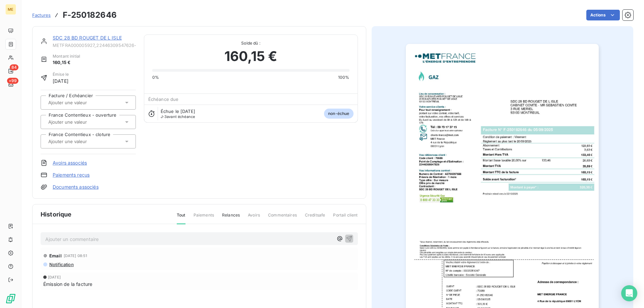 Image resolution: width=644 pixels, height=308 pixels. Describe the element at coordinates (254, 218) in the screenshot. I see `span: Avoirs` at that location.